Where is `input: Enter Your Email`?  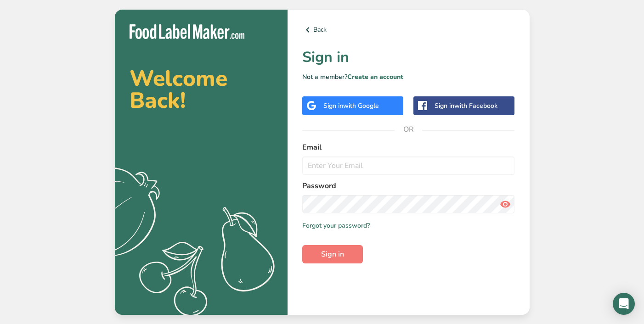 input: Enter Your Email is located at coordinates (408, 166).